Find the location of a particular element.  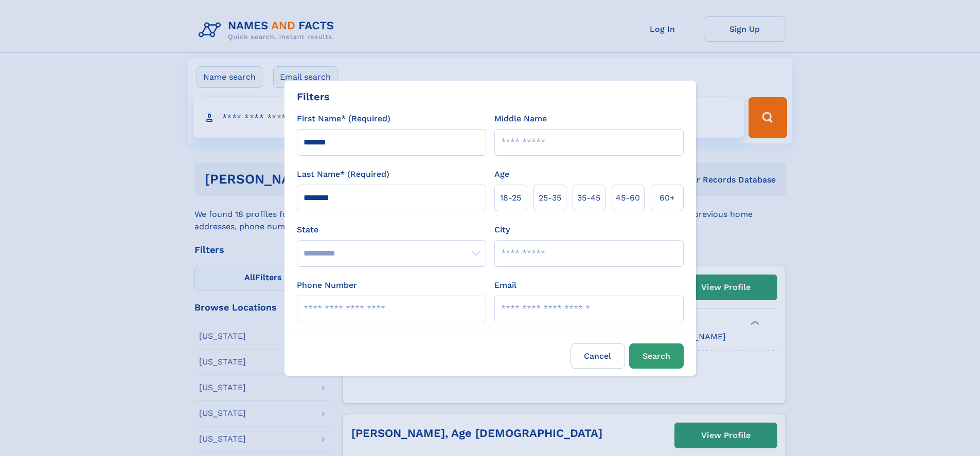

span: 25‑35 is located at coordinates (550, 198).